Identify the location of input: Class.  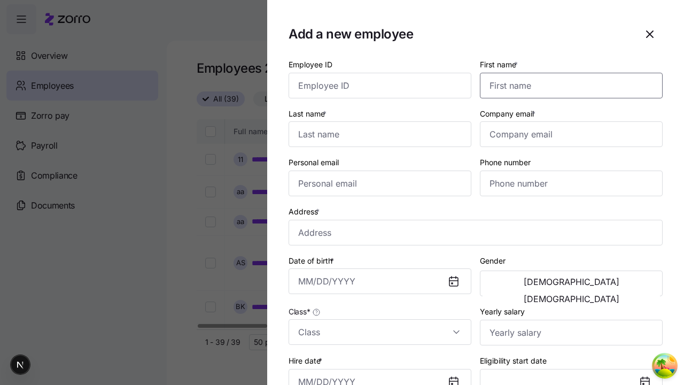
(380, 332).